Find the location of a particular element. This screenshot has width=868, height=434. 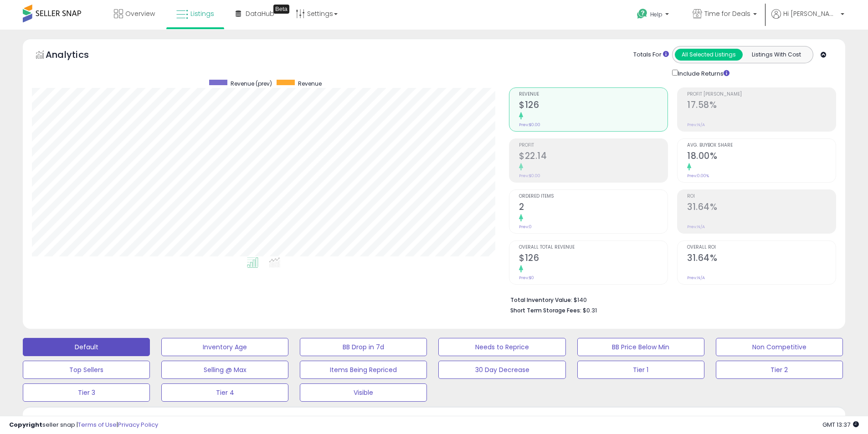

button: Tier 2 is located at coordinates (779, 370).